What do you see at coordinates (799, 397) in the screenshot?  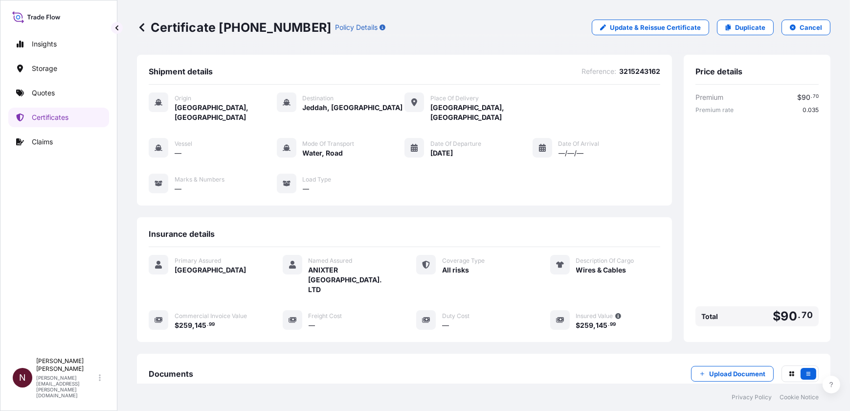 I see `p: Cookie Notice` at bounding box center [799, 397].